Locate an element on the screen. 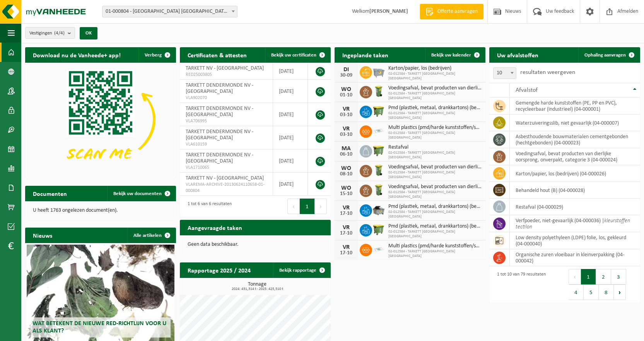  h2: Download nu de Vanheede+ app! is located at coordinates (77, 55).